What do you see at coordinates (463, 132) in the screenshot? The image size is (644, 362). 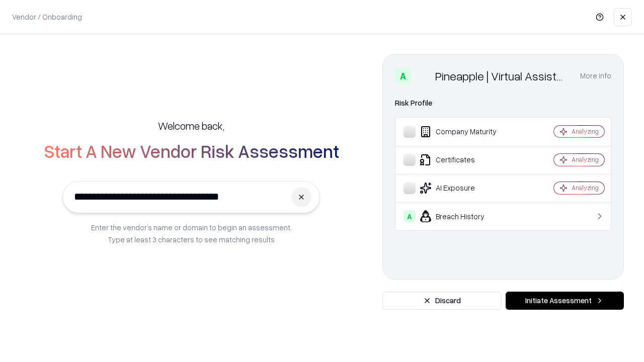 I see `div: Company Maturity` at bounding box center [463, 132].